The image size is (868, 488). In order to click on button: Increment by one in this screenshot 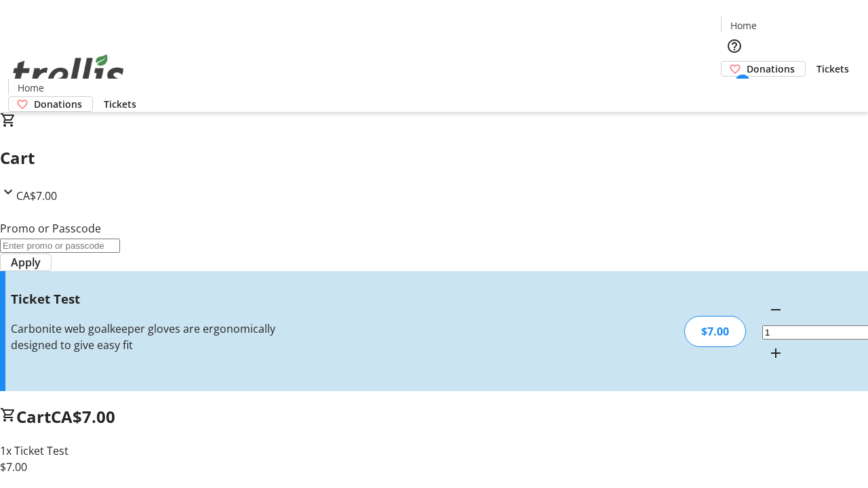, I will do `click(776, 354)`.